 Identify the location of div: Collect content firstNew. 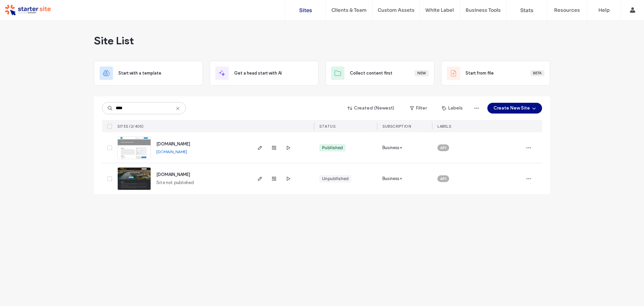
(380, 73).